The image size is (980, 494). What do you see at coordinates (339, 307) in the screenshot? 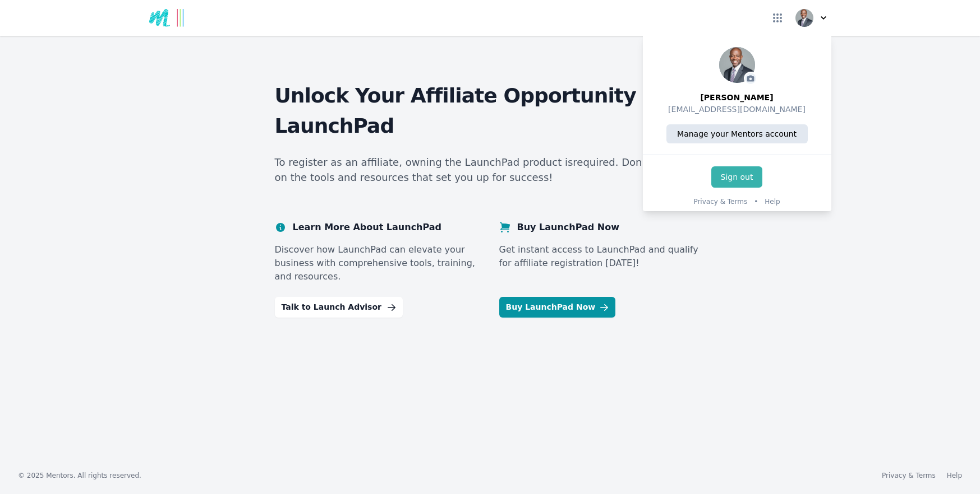
I see `a: Talk to Launch Advisor` at bounding box center [339, 307].